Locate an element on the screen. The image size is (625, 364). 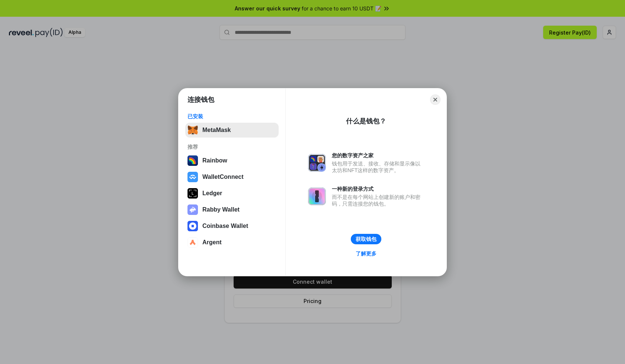
button: Ledger is located at coordinates (232, 193).